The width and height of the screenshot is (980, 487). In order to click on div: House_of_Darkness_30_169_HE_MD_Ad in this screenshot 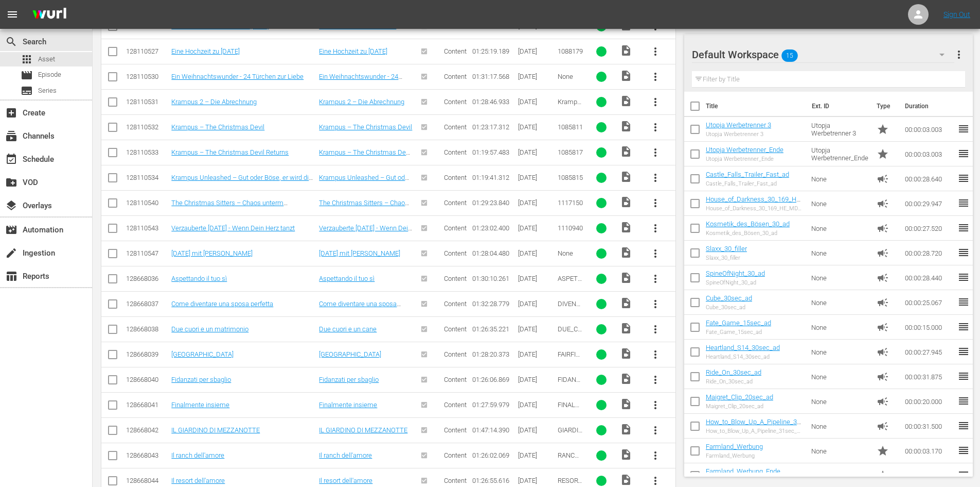, I will do `click(755, 208)`.